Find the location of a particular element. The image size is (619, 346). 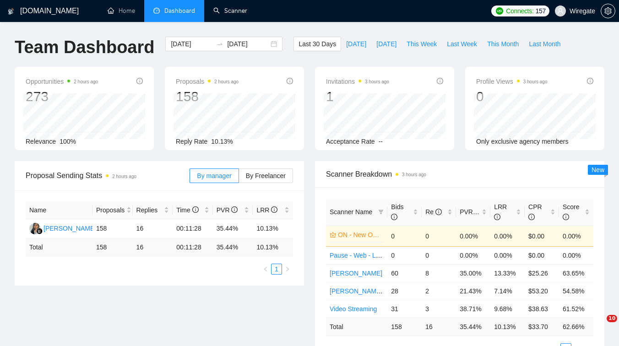

button: Last 30 Days is located at coordinates (317, 44).